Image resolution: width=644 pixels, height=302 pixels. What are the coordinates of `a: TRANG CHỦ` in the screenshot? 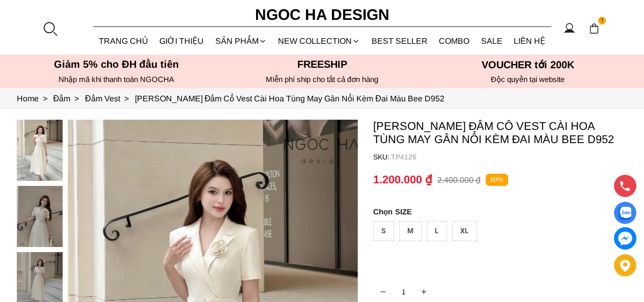 It's located at (124, 41).